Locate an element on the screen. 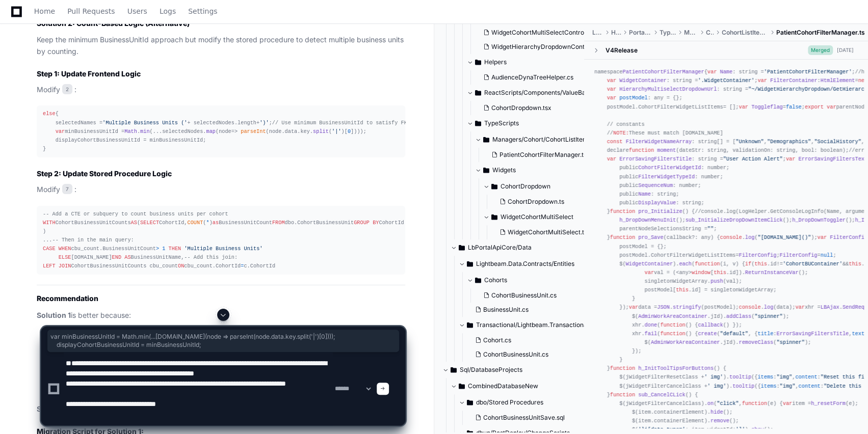 The width and height of the screenshot is (868, 434). span: FilterConfig is located at coordinates (758, 255).